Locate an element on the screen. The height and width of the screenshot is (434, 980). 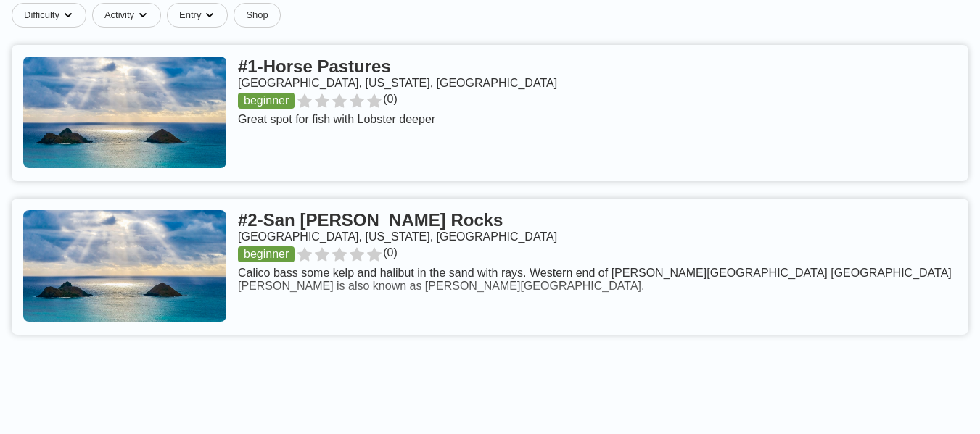
button: Activitydropdown caret is located at coordinates (129, 15).